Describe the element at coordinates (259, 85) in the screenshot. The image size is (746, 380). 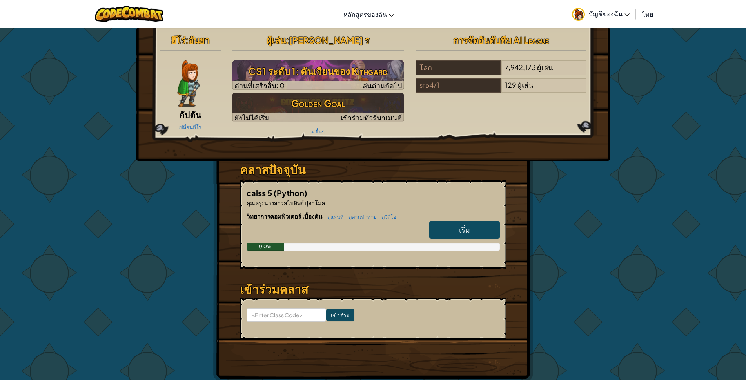
I see `span: ด่านที่เสร็จสิ้น: 0` at that location.